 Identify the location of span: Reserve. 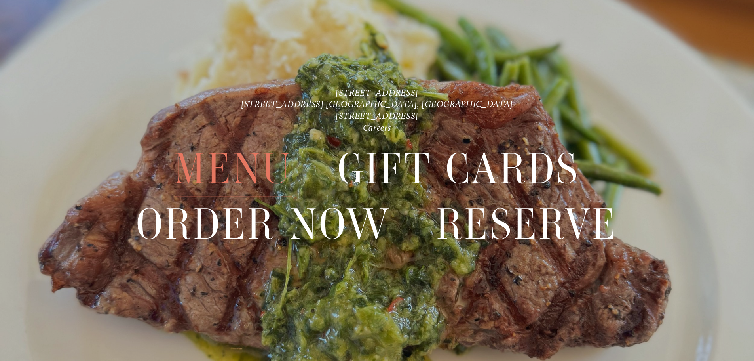
(527, 224).